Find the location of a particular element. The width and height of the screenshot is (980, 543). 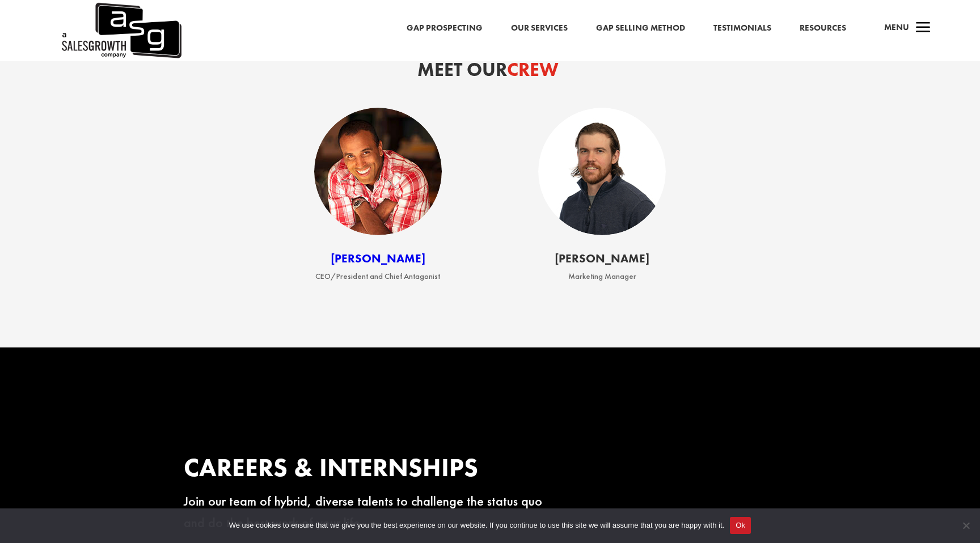

a: Gap Prospecting is located at coordinates (444, 29).